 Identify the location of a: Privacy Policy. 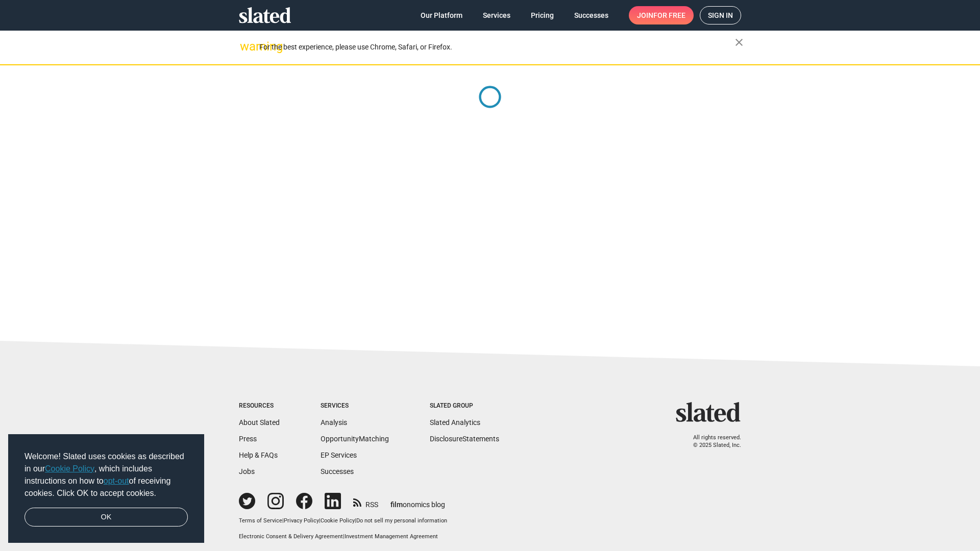
(301, 520).